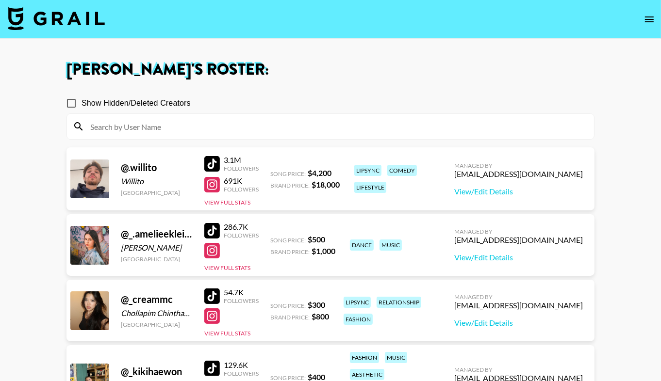 The width and height of the screenshot is (661, 381). Describe the element at coordinates (336, 127) in the screenshot. I see `input: Search by User Name` at that location.